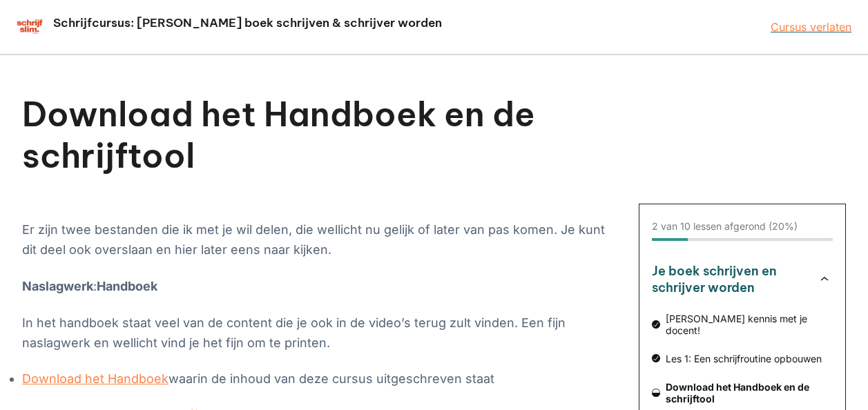 This screenshot has width=868, height=410. Describe the element at coordinates (30, 27) in the screenshot. I see `img: schrijfcursus schrijfslim academy` at that location.